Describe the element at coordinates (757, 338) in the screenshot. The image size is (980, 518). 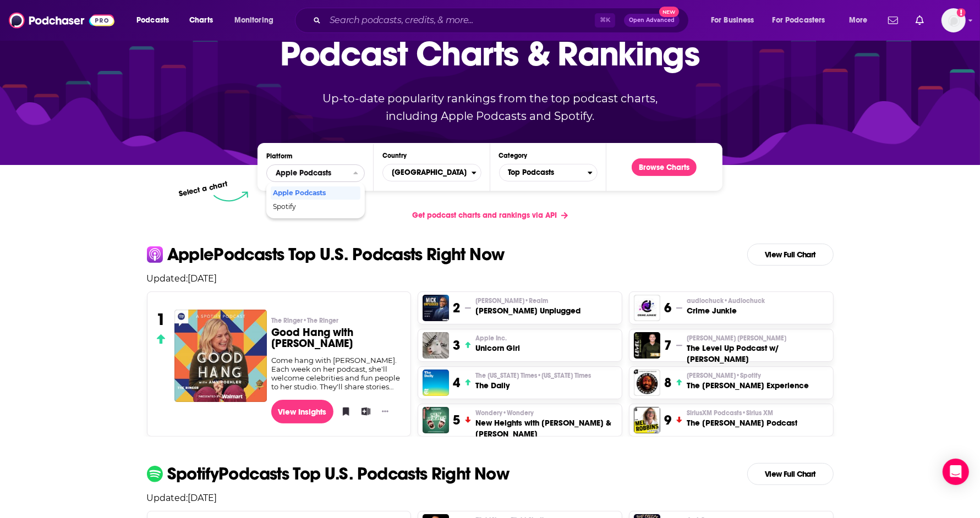
I see `p: Paul Alex Espinoza` at that location.